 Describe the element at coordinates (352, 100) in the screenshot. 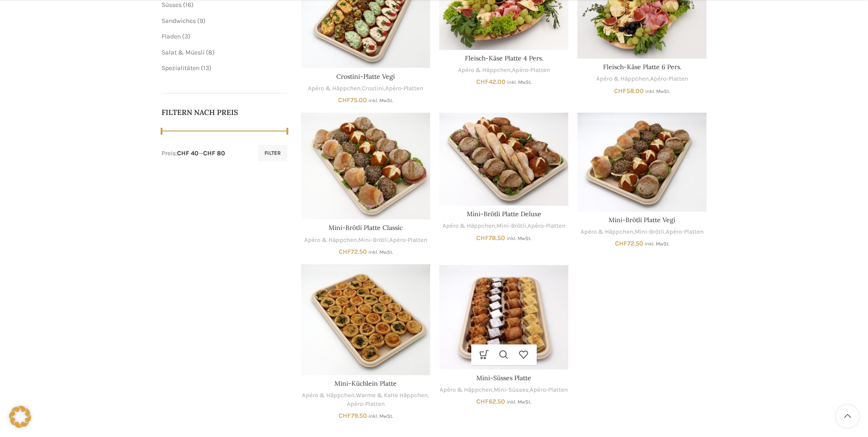

I see `bdi: 75.00` at that location.